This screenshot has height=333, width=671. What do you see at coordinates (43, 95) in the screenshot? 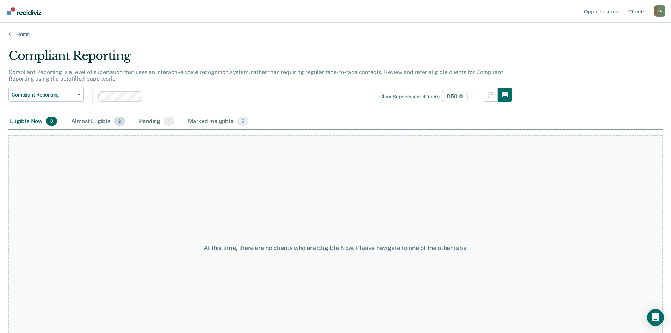
I see `span: Compliant Reporting` at bounding box center [43, 95].